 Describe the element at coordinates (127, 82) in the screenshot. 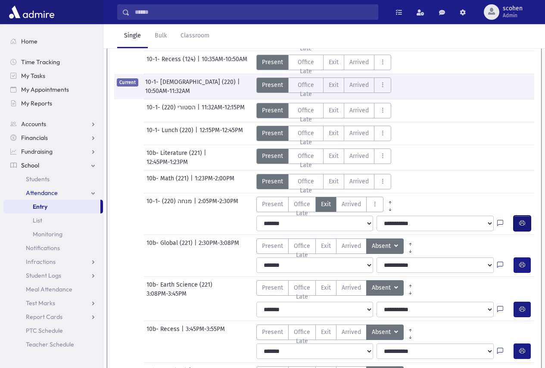

I see `span: Current` at that location.